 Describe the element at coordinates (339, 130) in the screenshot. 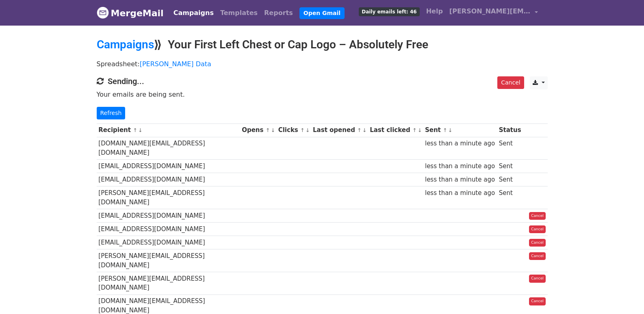

I see `th: Last opened` at that location.